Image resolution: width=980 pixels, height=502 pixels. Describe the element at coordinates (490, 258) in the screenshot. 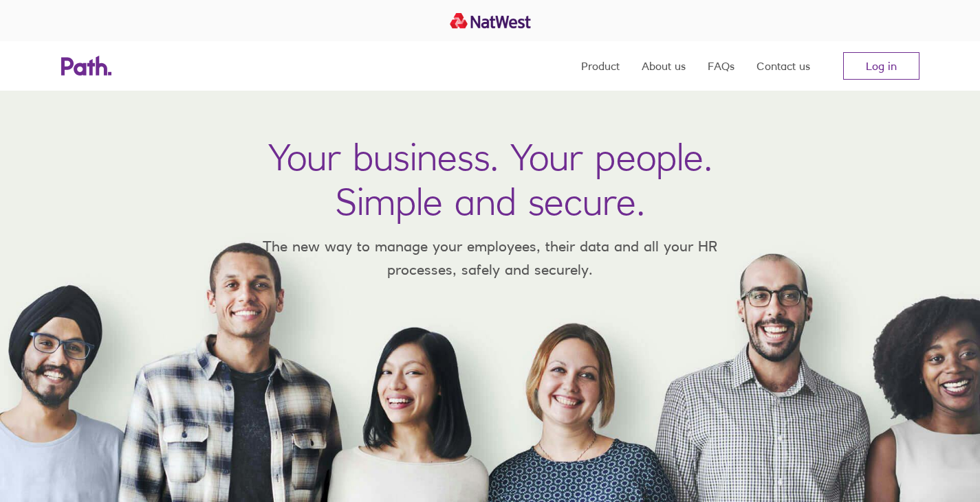

I see `p: The new way to manage your employees, their data and all your HR processes, safely and securely.` at that location.